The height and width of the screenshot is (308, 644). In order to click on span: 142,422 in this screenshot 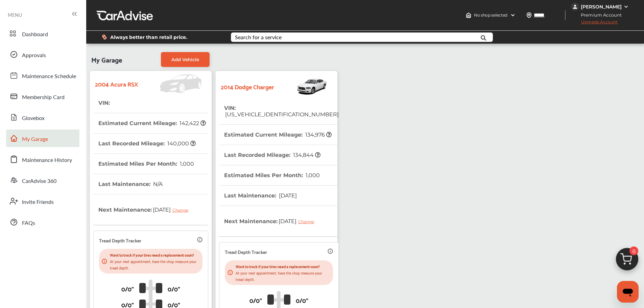, I will do `click(192, 123)`.